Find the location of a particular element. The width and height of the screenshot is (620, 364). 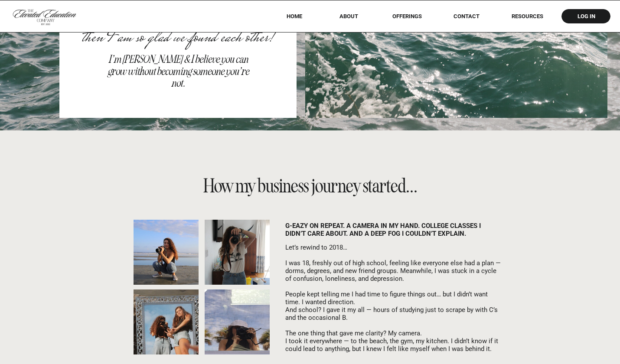

nav: RESOURCES is located at coordinates (527, 16).